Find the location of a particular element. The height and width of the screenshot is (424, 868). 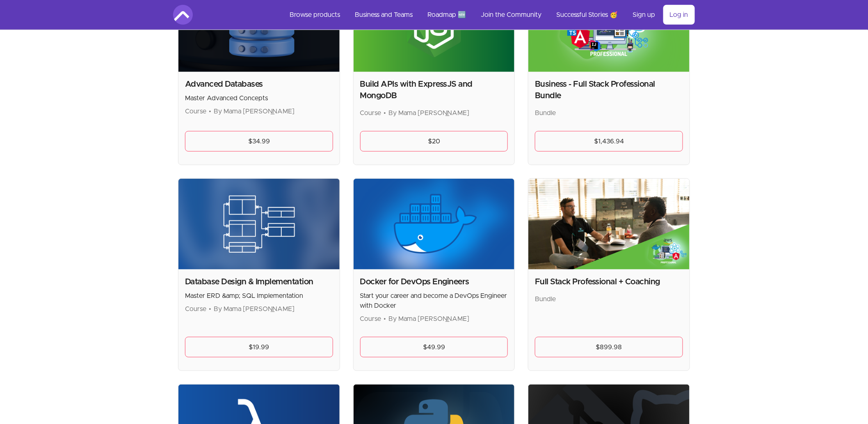

a: Browse products is located at coordinates (315, 15).